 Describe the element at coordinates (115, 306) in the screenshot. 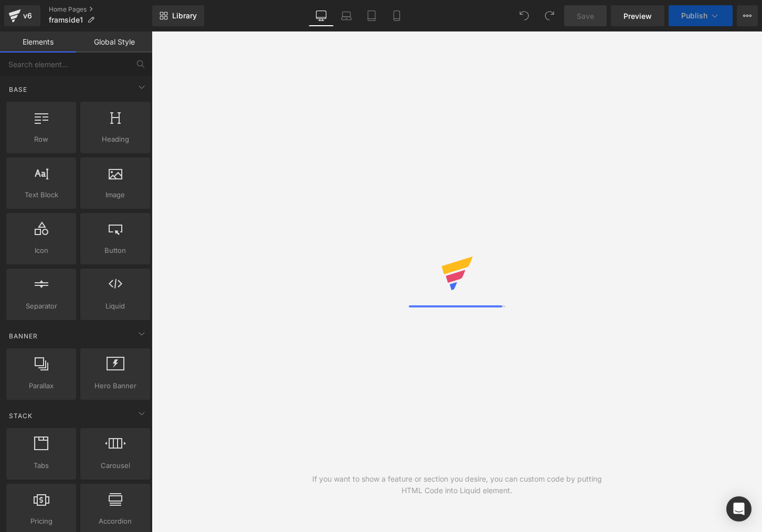

I see `span: Liquid` at that location.